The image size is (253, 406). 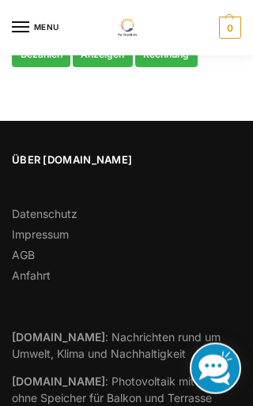 I want to click on span: 0, so click(x=230, y=28).